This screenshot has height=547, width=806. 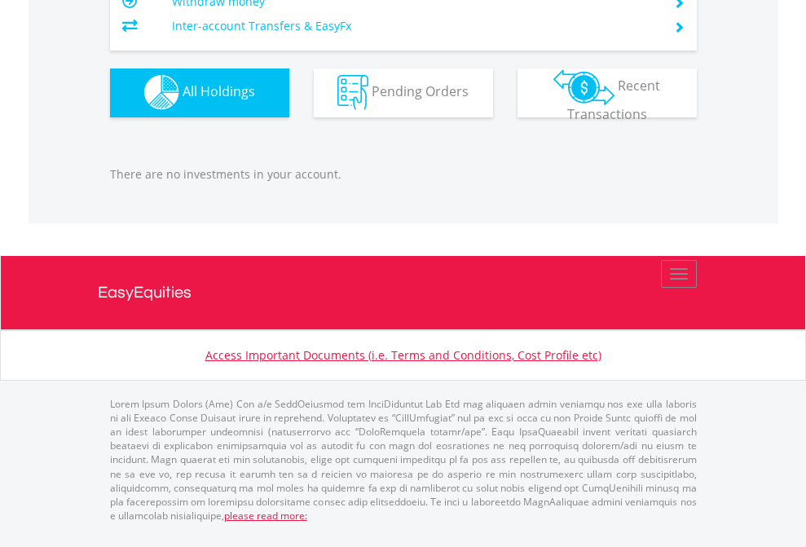 What do you see at coordinates (353, 92) in the screenshot?
I see `img: pending_instructions-wht.png` at bounding box center [353, 92].